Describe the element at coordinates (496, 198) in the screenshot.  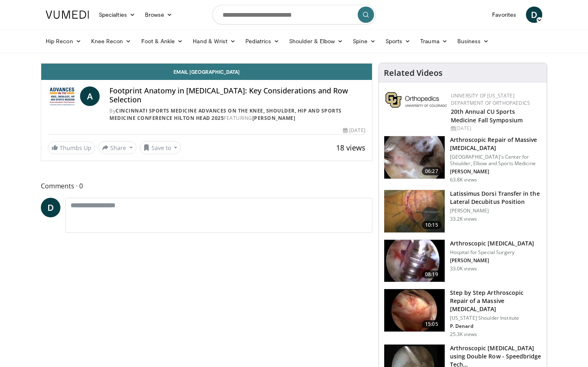
I see `h3: Latissimus Dorsi Transfer in the Lateral Decubitus Position` at that location.